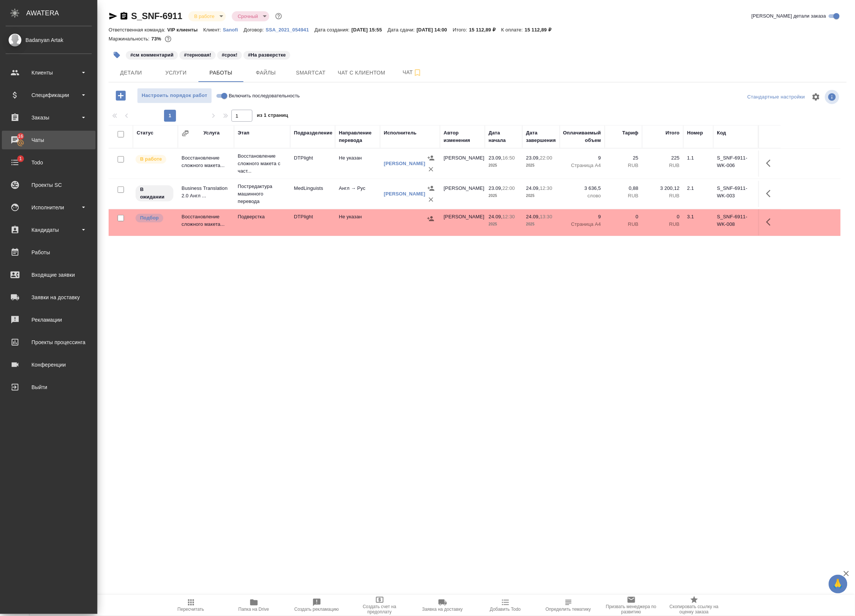 This screenshot has width=855, height=616. I want to click on span: Включить последовательность, so click(265, 96).